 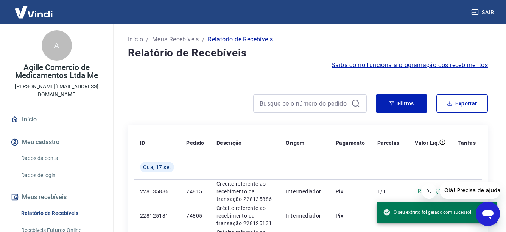 What do you see at coordinates (195, 191) in the screenshot?
I see `p: 74815` at bounding box center [195, 191].